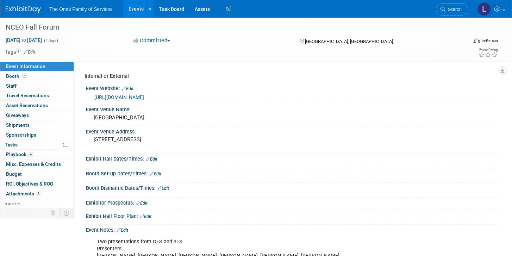 The height and width of the screenshot is (256, 512). Describe the element at coordinates (292, 88) in the screenshot. I see `div: Event Website:` at that location.